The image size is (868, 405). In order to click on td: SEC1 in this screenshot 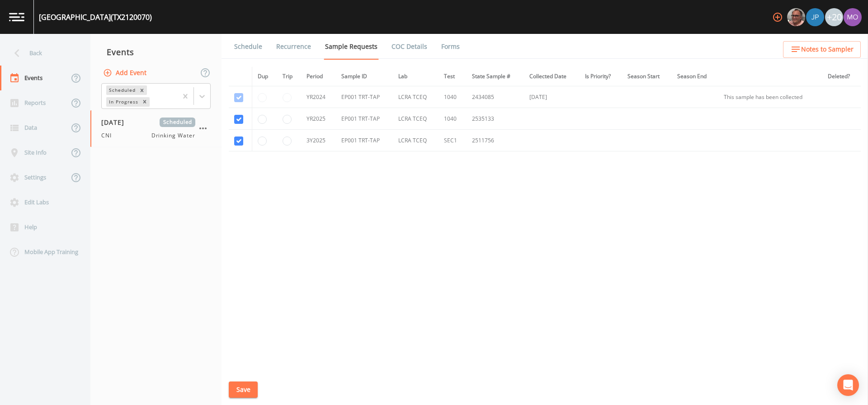, I will do `click(452, 140)`.